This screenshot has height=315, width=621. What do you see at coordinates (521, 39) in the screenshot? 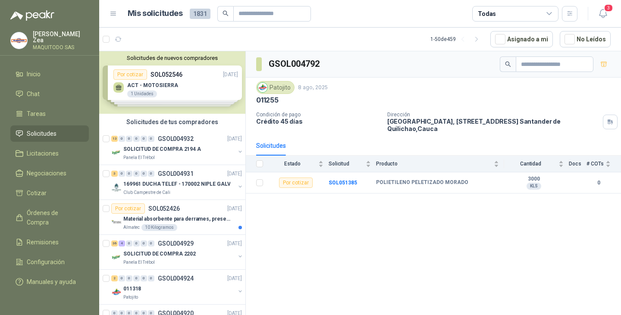
I see `button: Asignado a mi` at bounding box center [521, 39].